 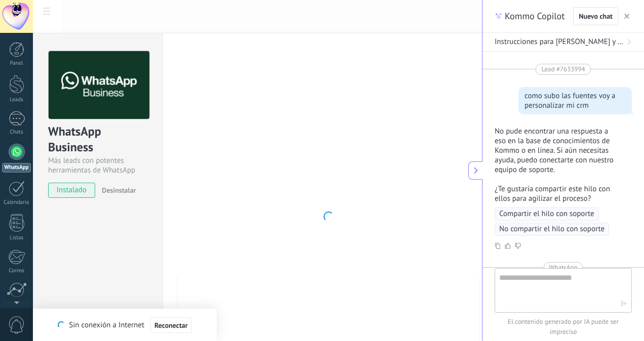 What do you see at coordinates (117, 190) in the screenshot?
I see `button: Desinstalar` at bounding box center [117, 190].